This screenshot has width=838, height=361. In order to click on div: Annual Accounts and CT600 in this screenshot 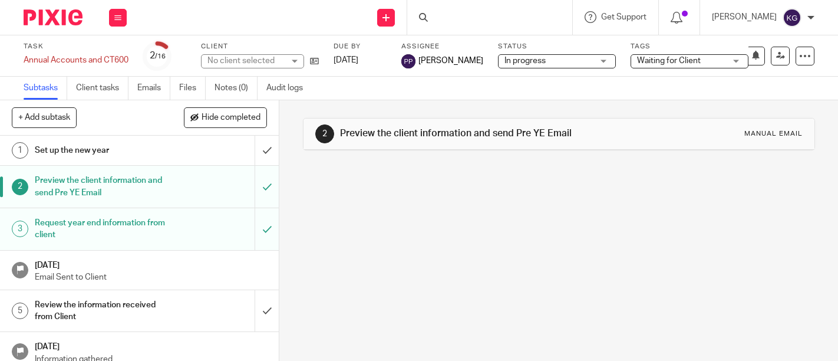, I will do `click(76, 60)`.